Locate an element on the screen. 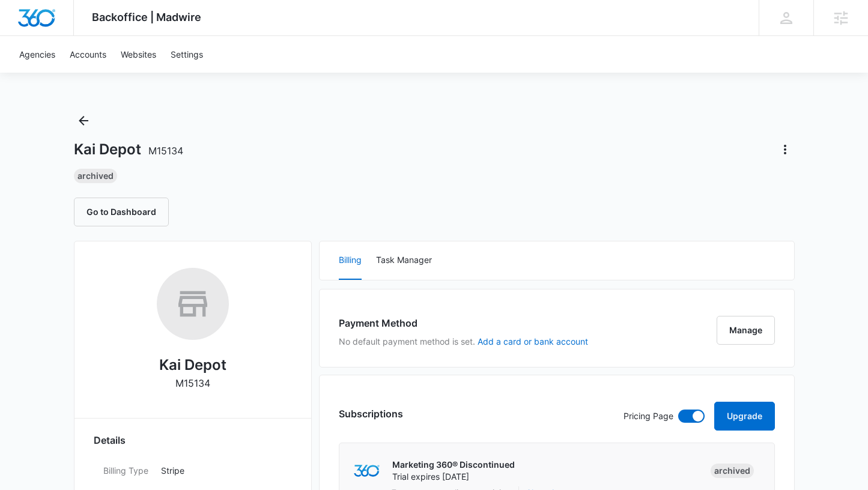 This screenshot has width=868, height=490. p: Marketing 360® Discontinued is located at coordinates (453, 465).